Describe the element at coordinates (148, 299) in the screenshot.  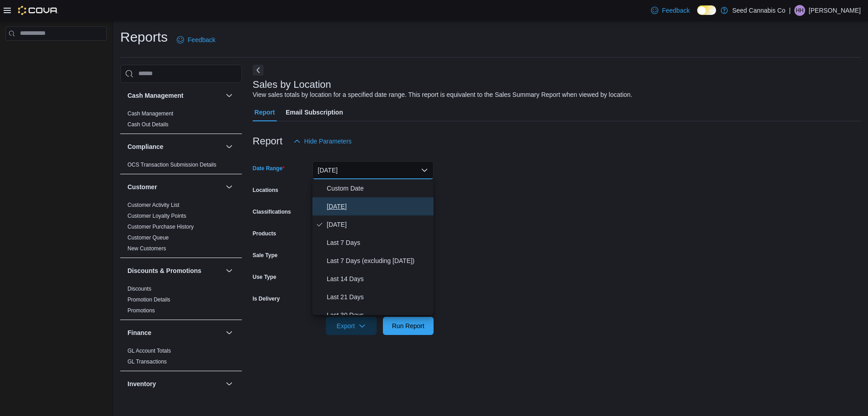
I see `span: Promotion Details` at that location.